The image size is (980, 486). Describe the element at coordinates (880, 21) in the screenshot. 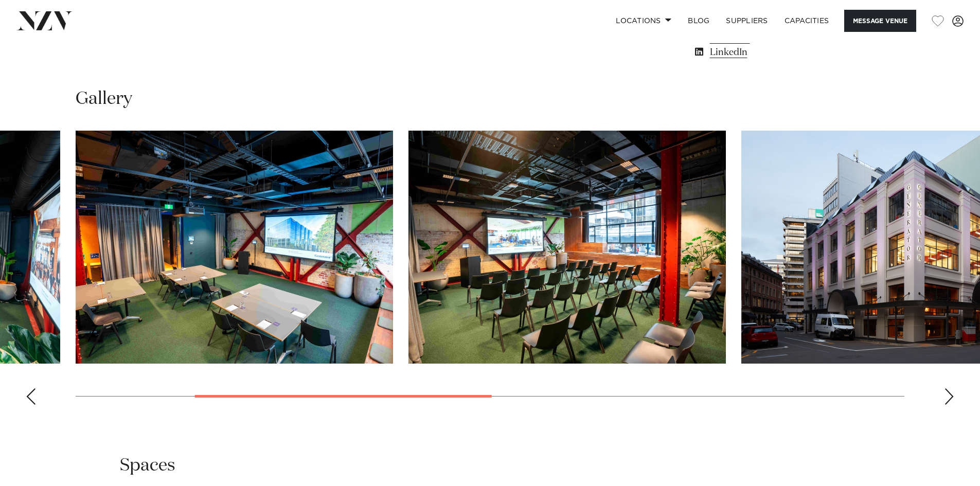

I see `button: Message Venue` at that location.